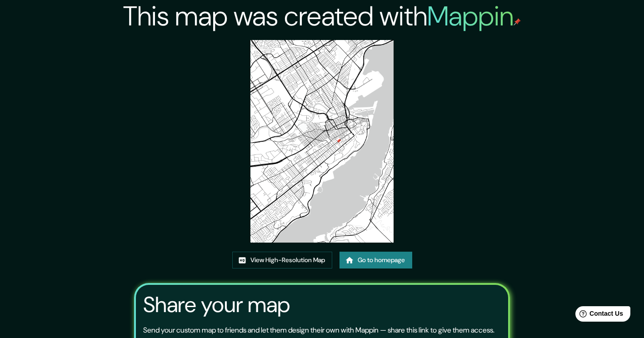 The image size is (644, 338). I want to click on h3: Share your map, so click(216, 305).